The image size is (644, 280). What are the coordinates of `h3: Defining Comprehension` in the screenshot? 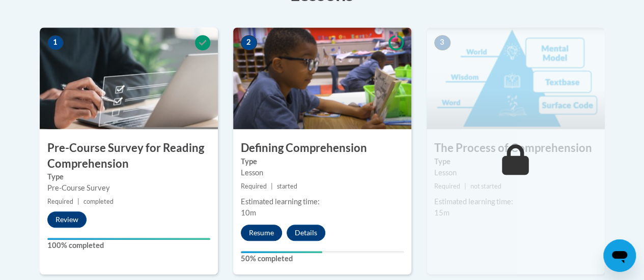 It's located at (322, 148).